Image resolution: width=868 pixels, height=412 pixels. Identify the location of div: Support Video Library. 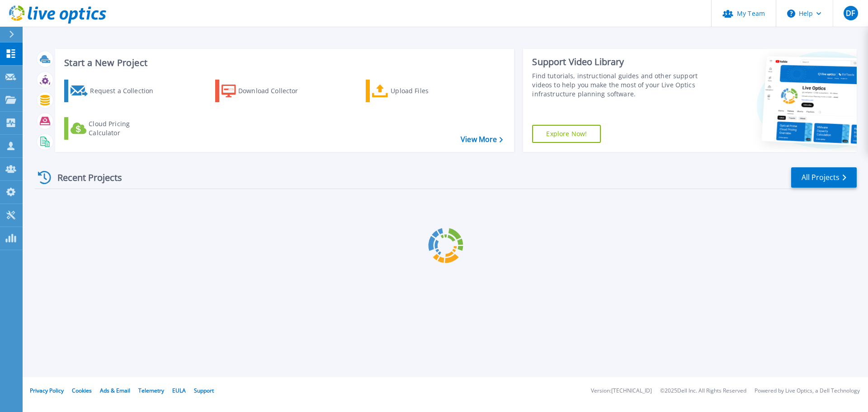
(617, 62).